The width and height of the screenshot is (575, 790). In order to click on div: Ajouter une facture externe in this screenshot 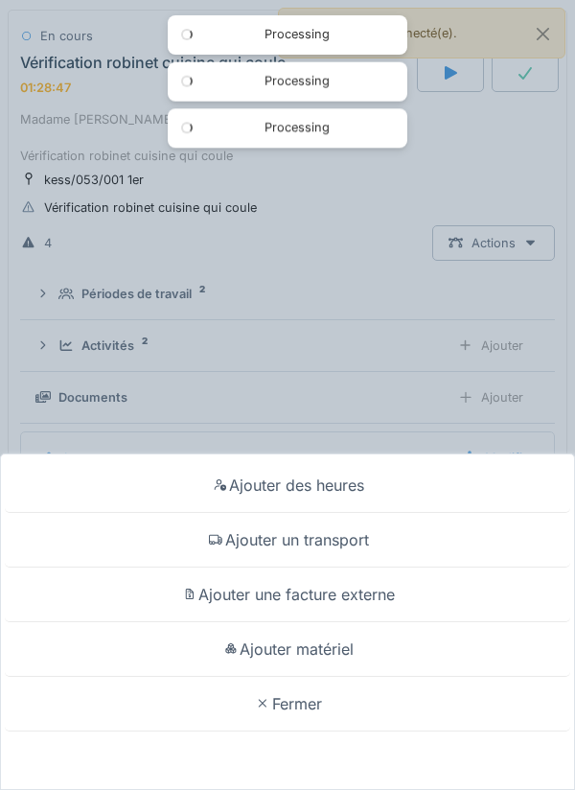, I will do `click(288, 594)`.